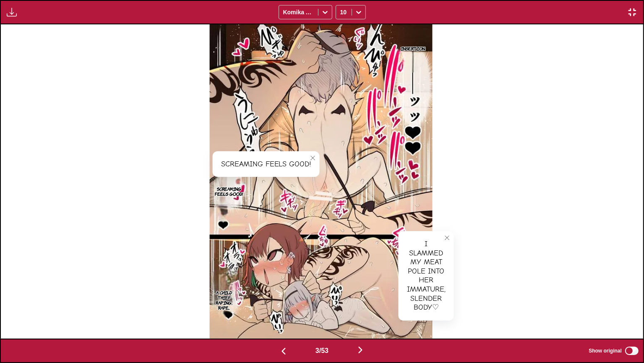 The image size is (644, 363). Describe the element at coordinates (360, 350) in the screenshot. I see `img: Next page` at that location.